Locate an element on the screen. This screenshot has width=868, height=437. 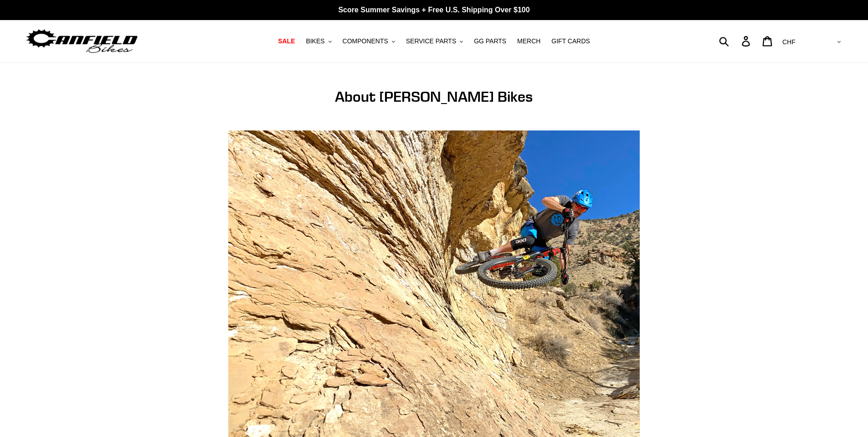
a: SALE is located at coordinates (286, 41).